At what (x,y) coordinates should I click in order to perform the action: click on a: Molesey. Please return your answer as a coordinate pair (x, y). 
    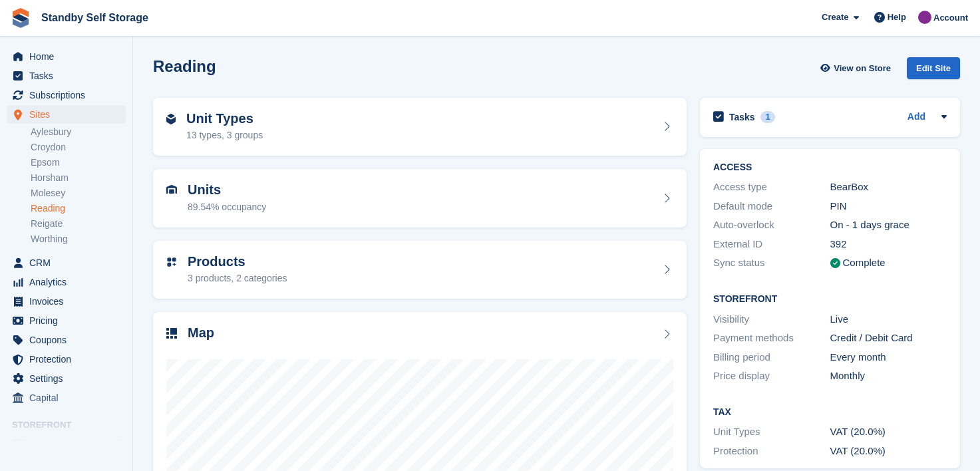
    Looking at the image, I should click on (78, 193).